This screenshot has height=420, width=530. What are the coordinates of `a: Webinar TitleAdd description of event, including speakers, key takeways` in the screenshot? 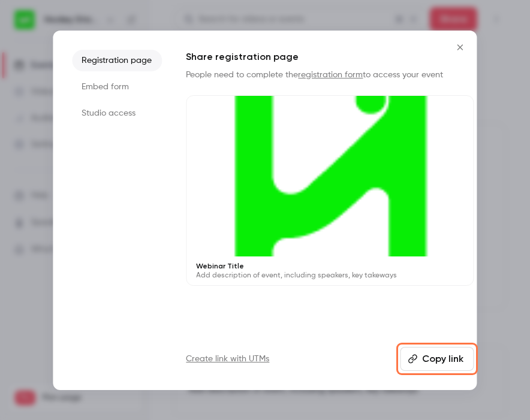 It's located at (330, 191).